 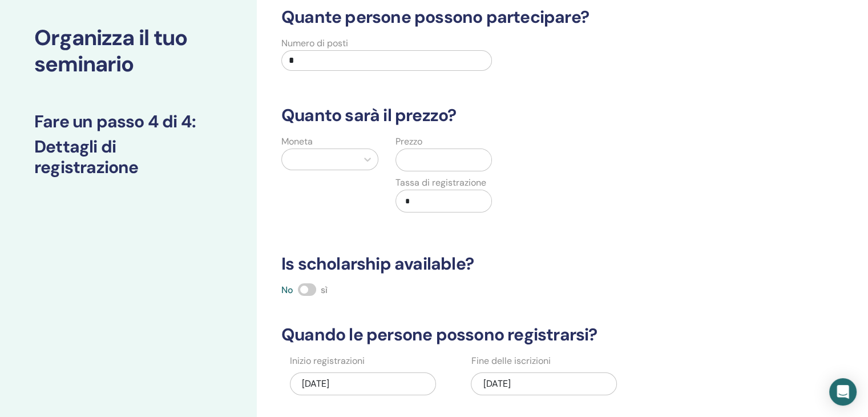 I want to click on label: Numero di posti, so click(x=314, y=43).